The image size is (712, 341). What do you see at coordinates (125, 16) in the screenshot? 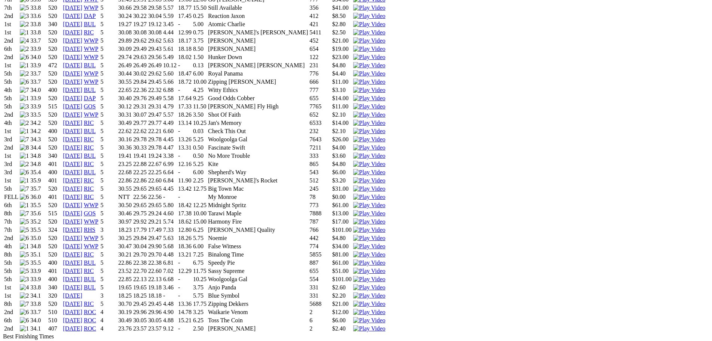
I see `td: 30.24` at bounding box center [125, 16].